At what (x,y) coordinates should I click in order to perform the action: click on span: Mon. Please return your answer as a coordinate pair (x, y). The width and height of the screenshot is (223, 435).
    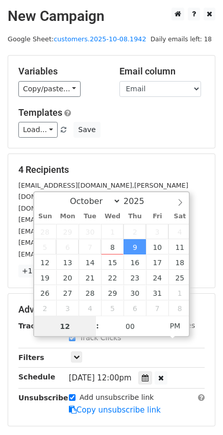
    Looking at the image, I should click on (67, 216).